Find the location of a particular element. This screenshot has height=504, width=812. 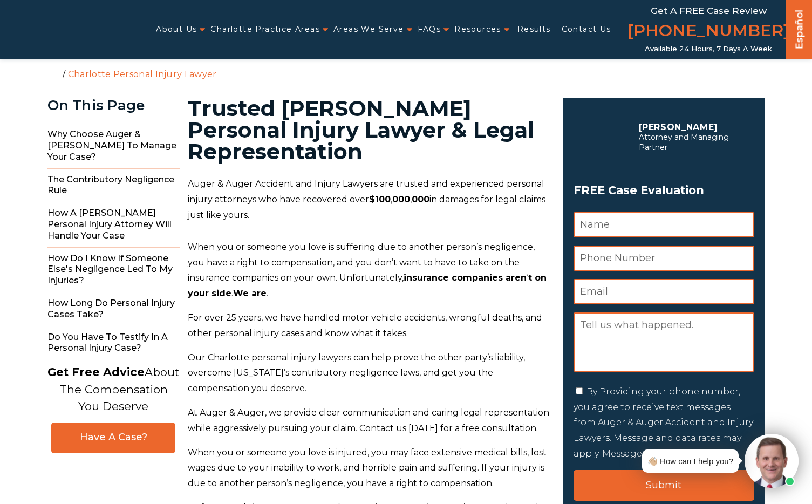

a: Contact Us is located at coordinates (586, 29).